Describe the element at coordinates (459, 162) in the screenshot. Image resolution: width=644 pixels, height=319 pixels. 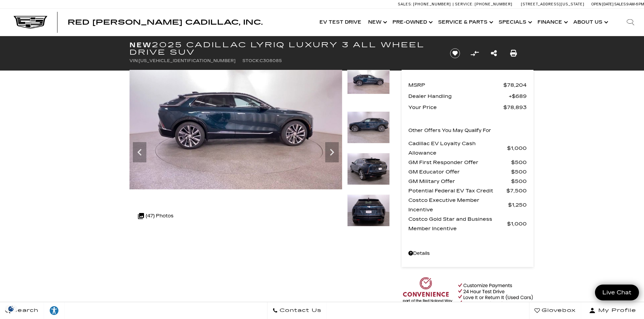
I see `span: GM First Responder Offer` at that location.